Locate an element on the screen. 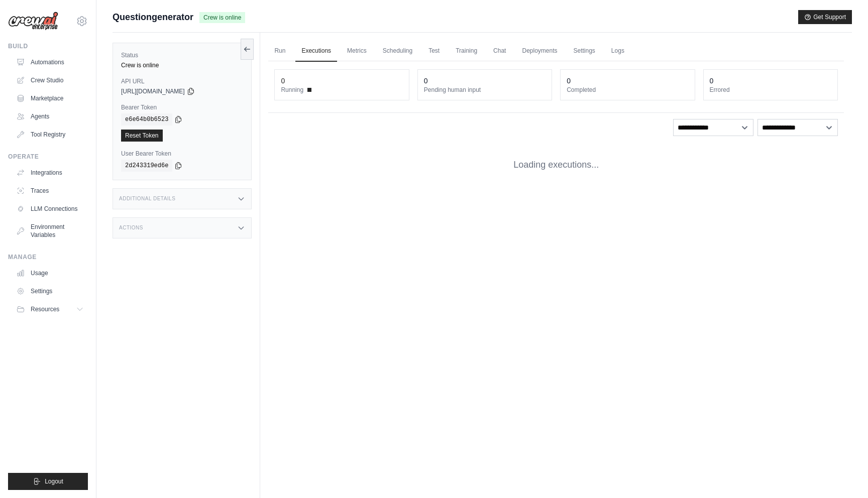  button: Resources is located at coordinates (50, 309).